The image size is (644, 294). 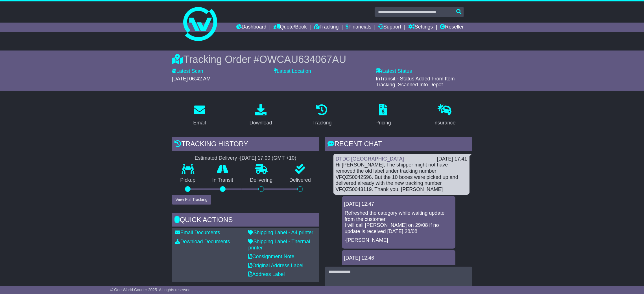 I want to click on div: Tracking history, so click(x=246, y=145).